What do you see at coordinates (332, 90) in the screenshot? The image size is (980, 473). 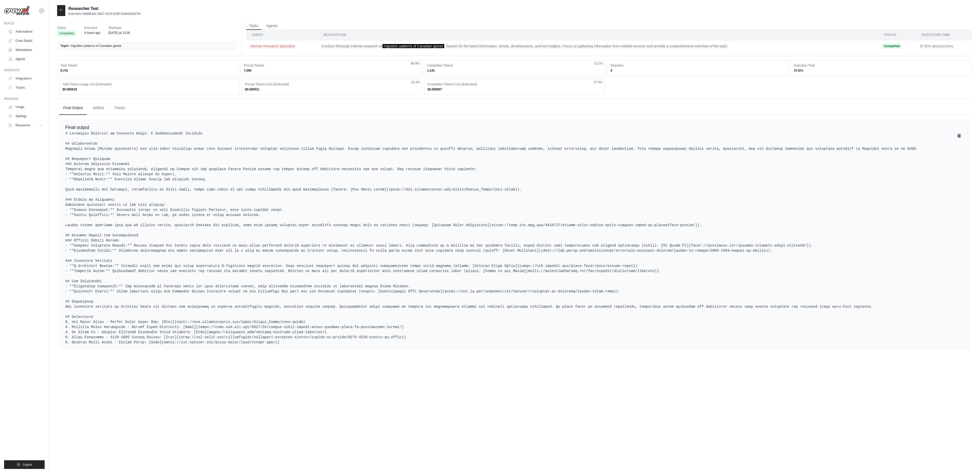 I see `dd: $0.000011` at bounding box center [332, 90].